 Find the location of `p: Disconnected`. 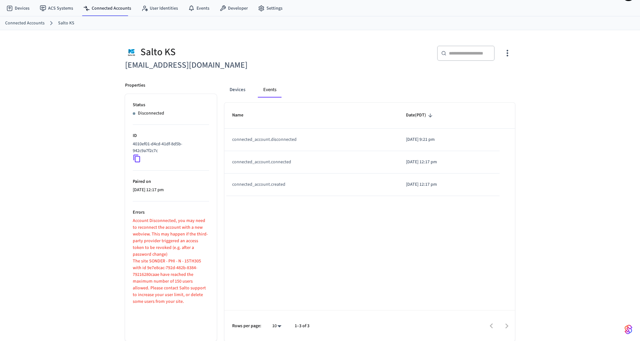

p: Disconnected is located at coordinates (151, 113).